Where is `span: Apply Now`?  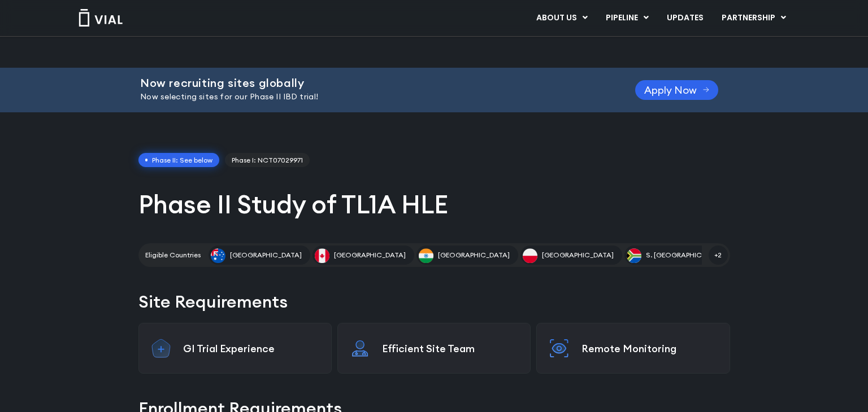
span: Apply Now is located at coordinates (670, 90).